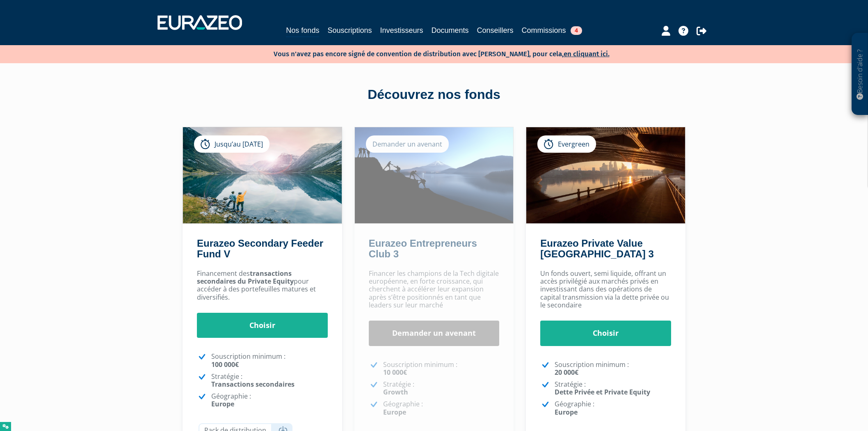 The width and height of the screenshot is (868, 431). Describe the element at coordinates (396, 392) in the screenshot. I see `strong: Growth` at that location.